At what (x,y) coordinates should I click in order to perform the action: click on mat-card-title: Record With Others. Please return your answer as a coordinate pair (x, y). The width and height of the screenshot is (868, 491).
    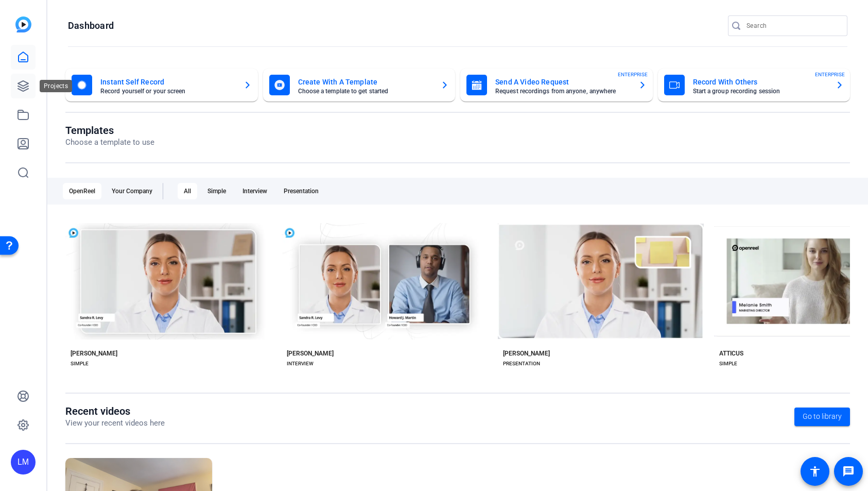
    Looking at the image, I should click on (760, 82).